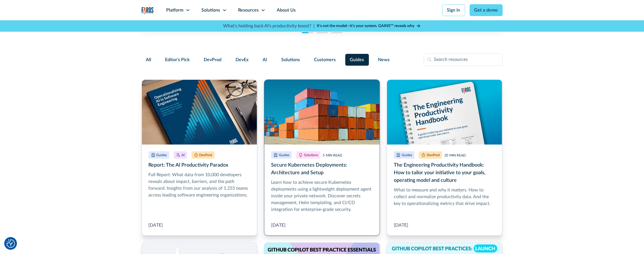  I want to click on span: DevEx, so click(242, 59).